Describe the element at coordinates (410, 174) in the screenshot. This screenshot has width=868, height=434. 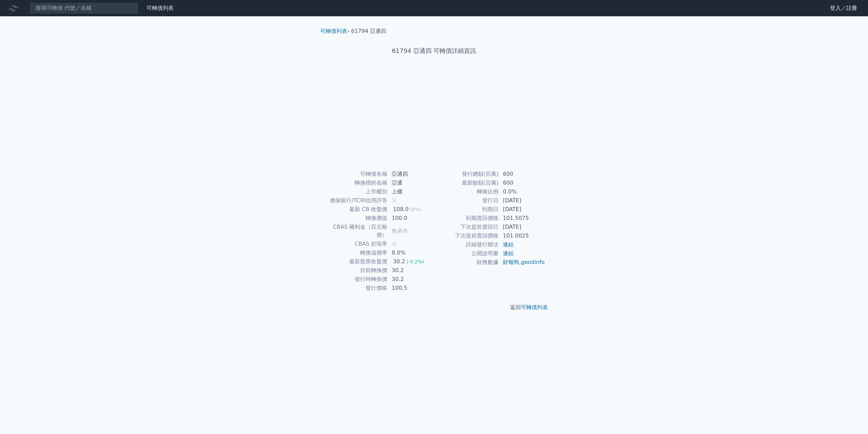
I see `td: 亞通四` at that location.